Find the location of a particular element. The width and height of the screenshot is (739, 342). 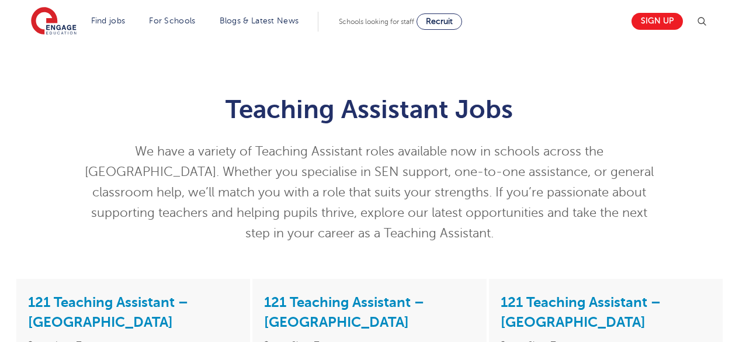

a: For Schools is located at coordinates (172, 20).